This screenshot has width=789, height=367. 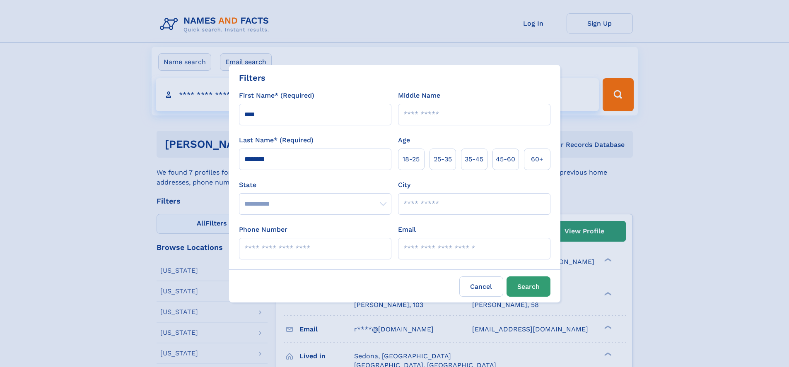 What do you see at coordinates (411, 159) in the screenshot?
I see `span: 18‑25` at bounding box center [411, 159].